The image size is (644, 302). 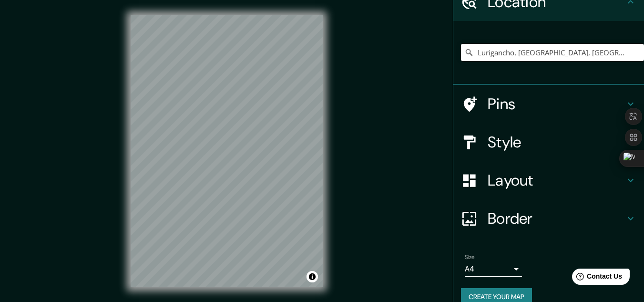 I want to click on div: Layout, so click(x=549, y=180).